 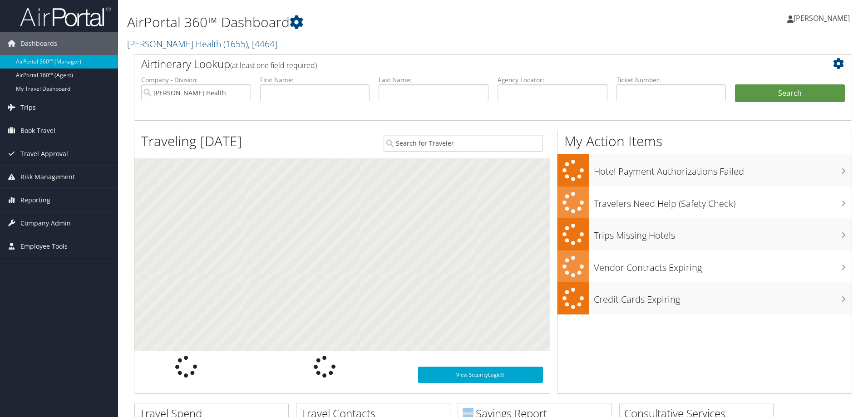 I want to click on h2: Airtinerary Lookup, so click(x=463, y=64).